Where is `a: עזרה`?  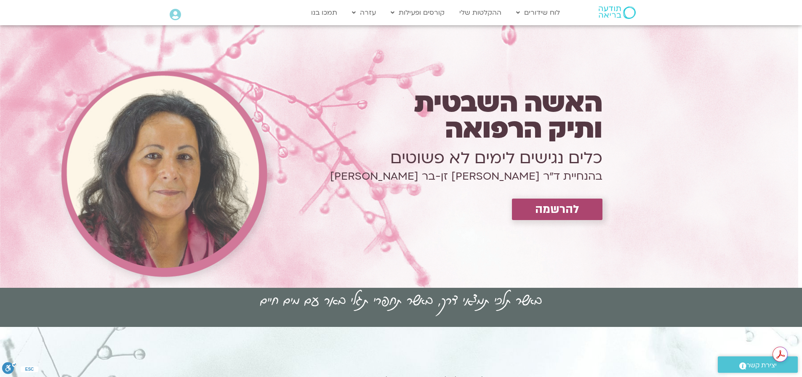
a: עזרה is located at coordinates (364, 13).